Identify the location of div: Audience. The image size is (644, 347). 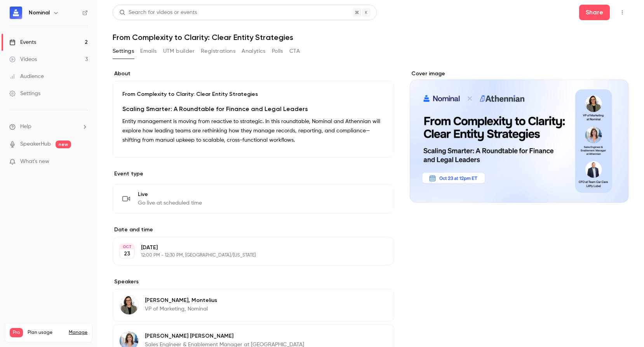
(27, 77).